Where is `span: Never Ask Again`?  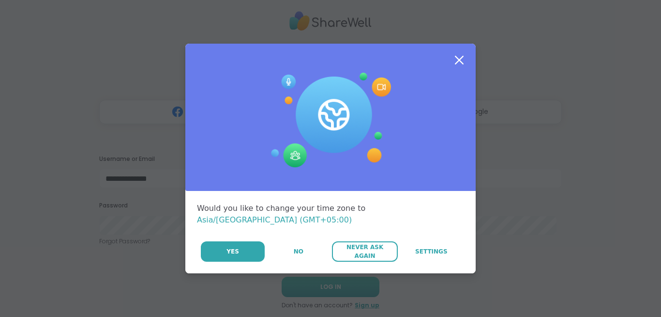 span: Never Ask Again is located at coordinates (365, 251).